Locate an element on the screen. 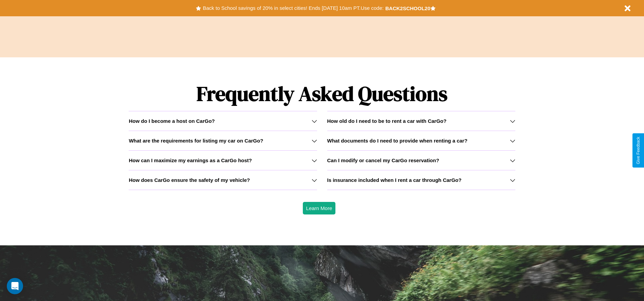 The height and width of the screenshot is (301, 644). h3: How does CarGo ensure the safety of my vehicle? is located at coordinates (189, 180).